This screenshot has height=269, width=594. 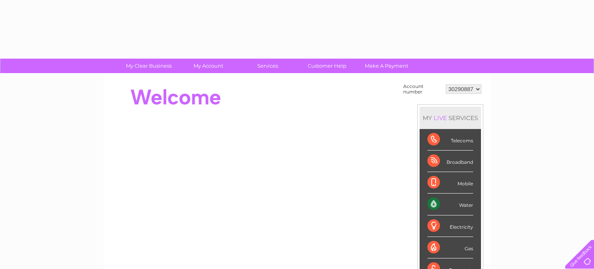 I want to click on div: Gas, so click(x=450, y=247).